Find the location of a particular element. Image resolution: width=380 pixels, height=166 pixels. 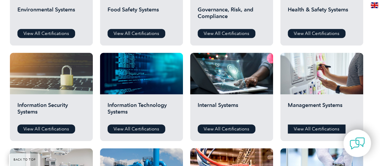

h2: Health & Safety Systems is located at coordinates (322, 15).